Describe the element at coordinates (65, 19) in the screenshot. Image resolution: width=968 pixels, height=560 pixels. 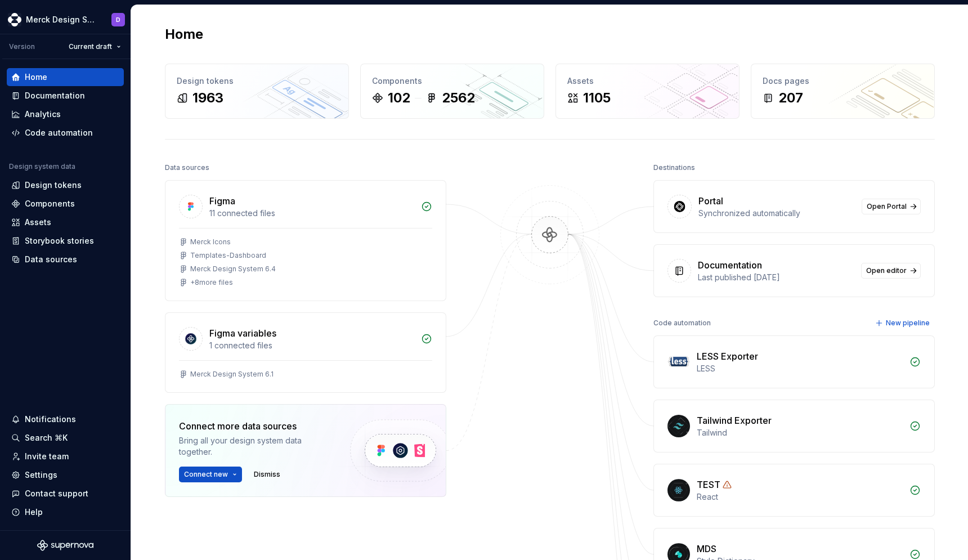
I see `button: Merck Design SystemD` at that location.